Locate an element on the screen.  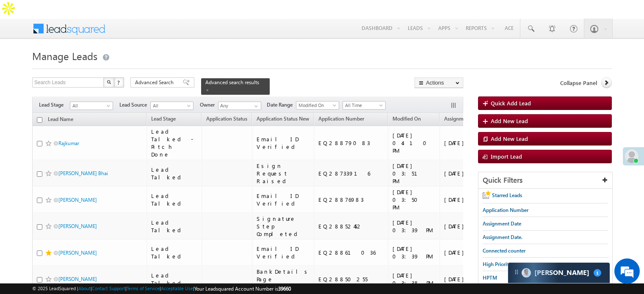
div: Signature Step Completed is located at coordinates (283, 226).